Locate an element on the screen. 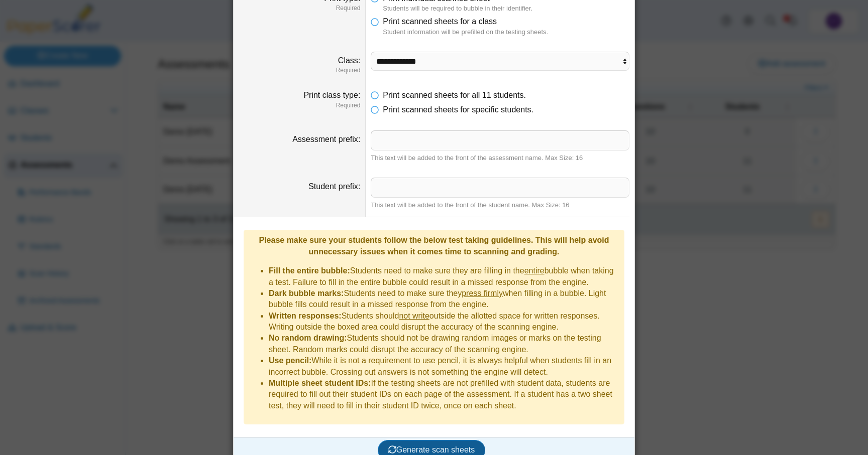  li: Students should outside the allotted space for written responses. Writing outside the boxed area ... is located at coordinates (444, 322).